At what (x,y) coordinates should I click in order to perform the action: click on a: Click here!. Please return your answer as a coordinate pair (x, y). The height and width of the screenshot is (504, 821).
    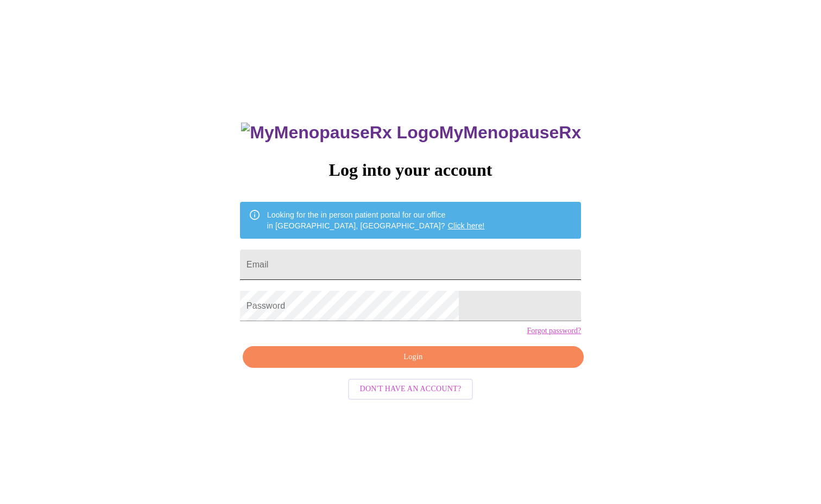
    Looking at the image, I should click on (466, 226).